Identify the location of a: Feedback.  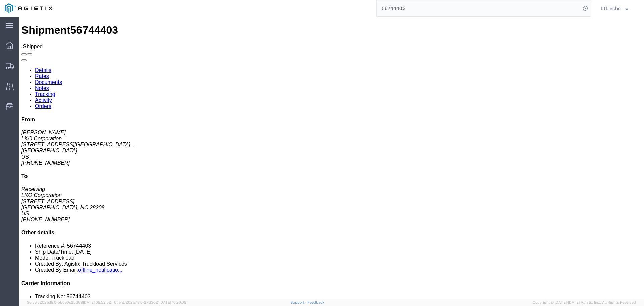
(316, 302).